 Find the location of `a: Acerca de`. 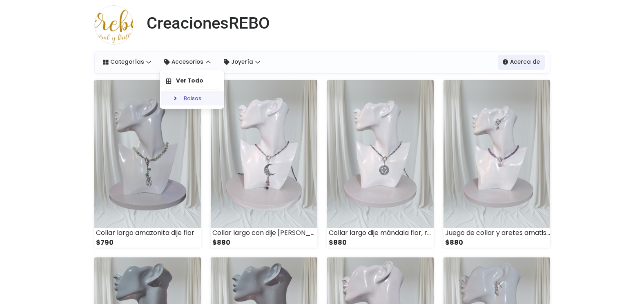

a: Acerca de is located at coordinates (521, 62).